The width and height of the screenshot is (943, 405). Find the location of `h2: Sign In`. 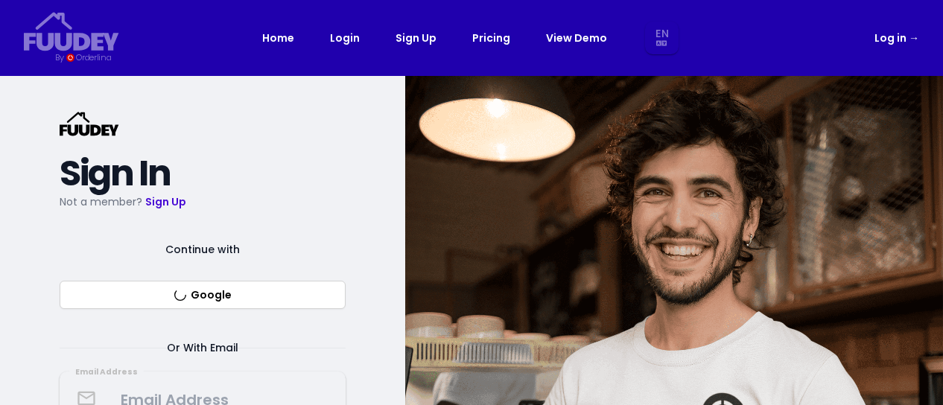

h2: Sign In is located at coordinates (203, 174).